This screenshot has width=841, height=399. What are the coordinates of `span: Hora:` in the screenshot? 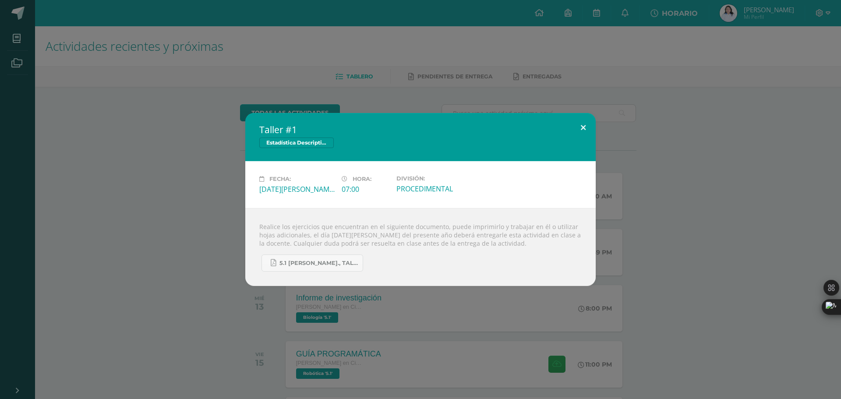 It's located at (362, 179).